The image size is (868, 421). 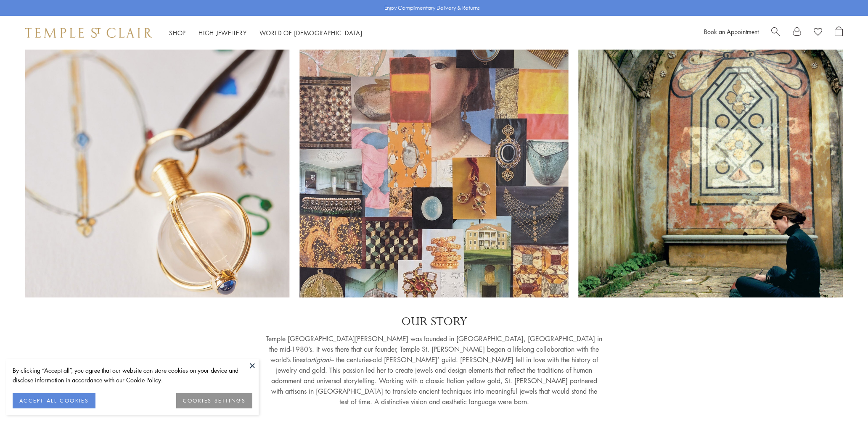 I want to click on p: OUR STORY, so click(x=434, y=322).